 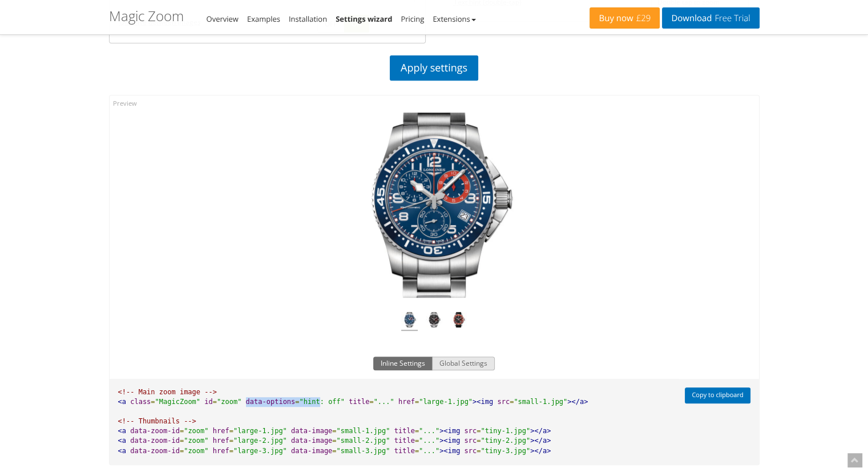 I want to click on a: Pricing, so click(x=412, y=19).